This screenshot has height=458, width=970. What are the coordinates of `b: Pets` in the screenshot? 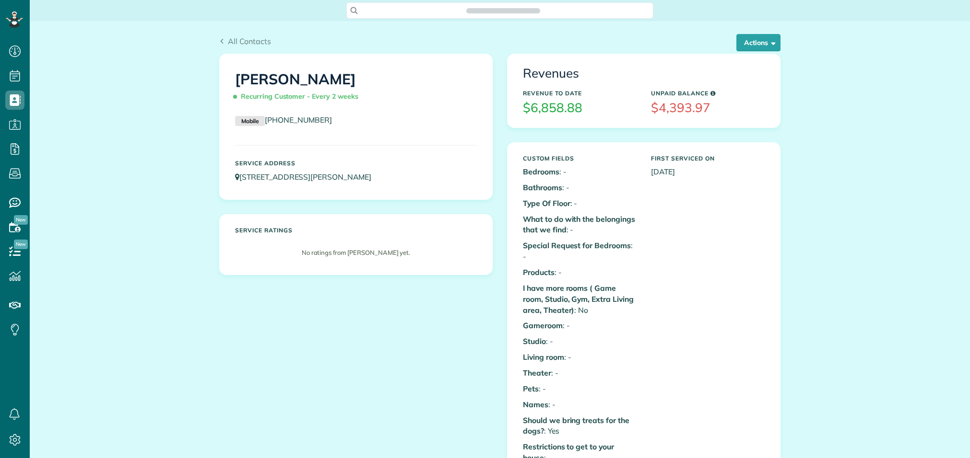 It's located at (530, 389).